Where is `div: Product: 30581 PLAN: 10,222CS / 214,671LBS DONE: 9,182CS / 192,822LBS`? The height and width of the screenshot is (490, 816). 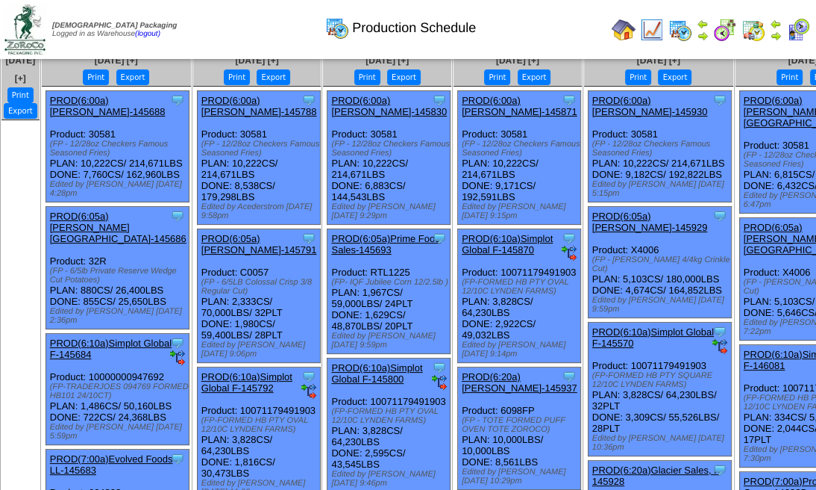
div: Product: 30581 PLAN: 10,222CS / 214,671LBS DONE: 9,182CS / 192,822LBS is located at coordinates (660, 146).